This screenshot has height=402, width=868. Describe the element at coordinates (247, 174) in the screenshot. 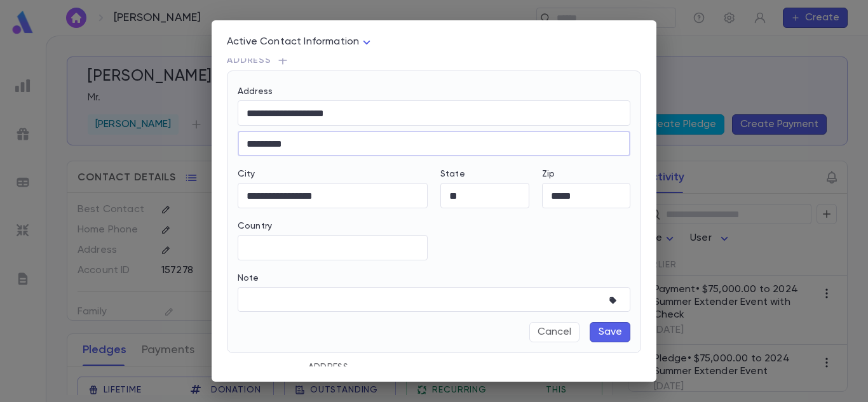

I see `label: City` at that location.